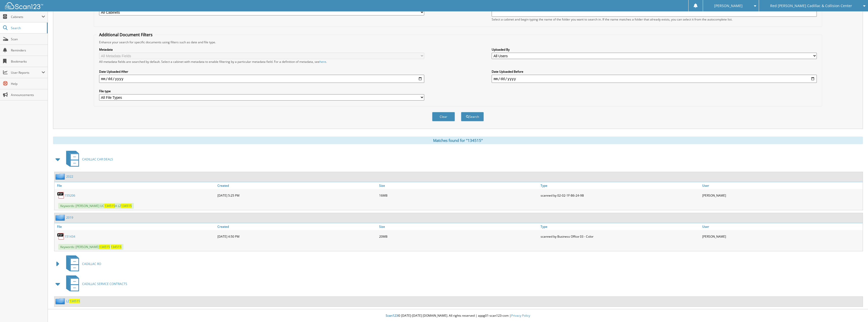 This screenshot has height=322, width=868. I want to click on input: end, so click(655, 79).